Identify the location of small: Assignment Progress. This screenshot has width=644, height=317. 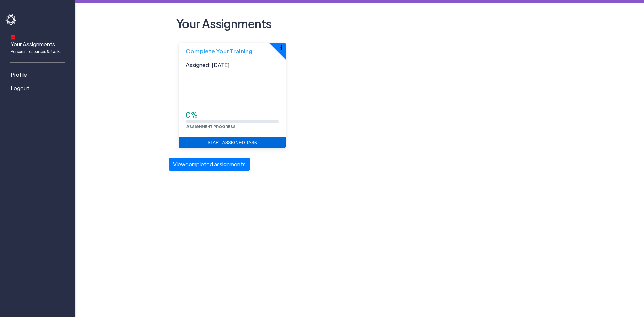
(211, 127).